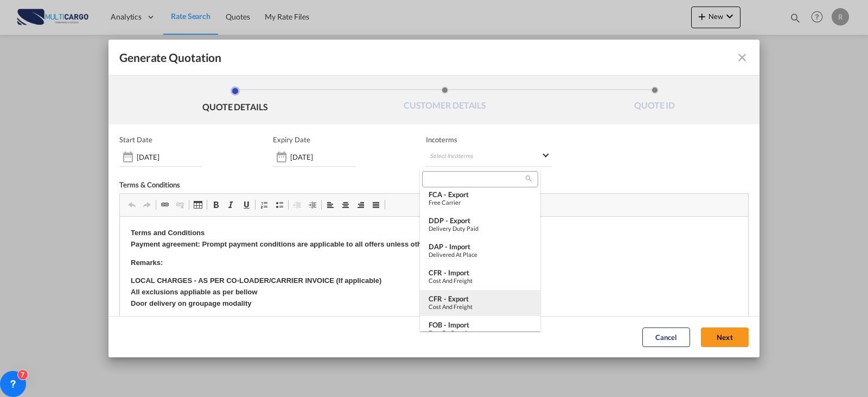 The image size is (868, 397). Describe the element at coordinates (195, 22) in the screenshot. I see `strong: Terms and Conditions Payment agreement: Prompt payment conditions are applicable to all offers un...` at that location.